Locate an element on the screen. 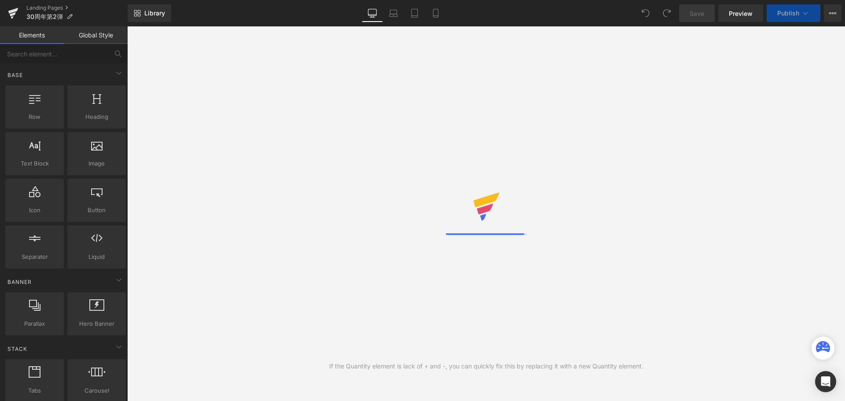 Image resolution: width=845 pixels, height=401 pixels. span: Button is located at coordinates (96, 210).